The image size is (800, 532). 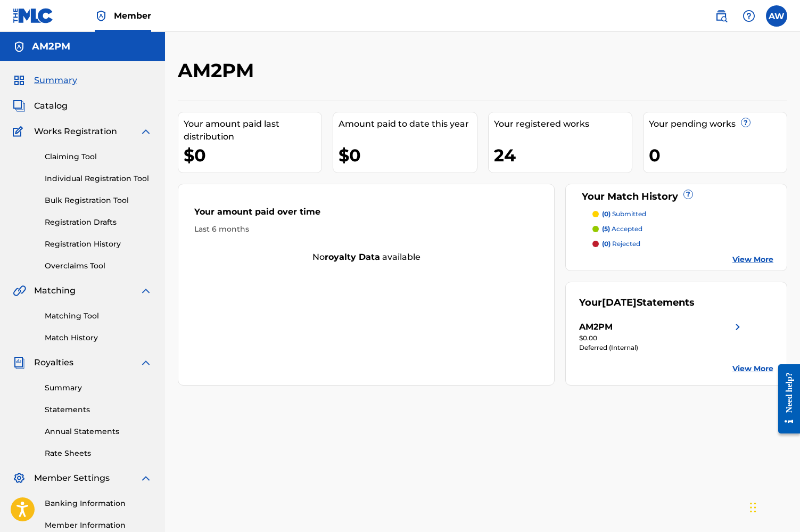 I want to click on a: Match History, so click(x=98, y=338).